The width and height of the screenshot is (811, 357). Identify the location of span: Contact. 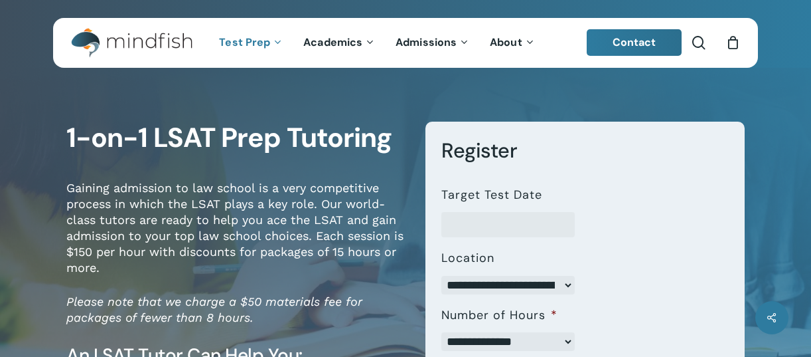
(635, 42).